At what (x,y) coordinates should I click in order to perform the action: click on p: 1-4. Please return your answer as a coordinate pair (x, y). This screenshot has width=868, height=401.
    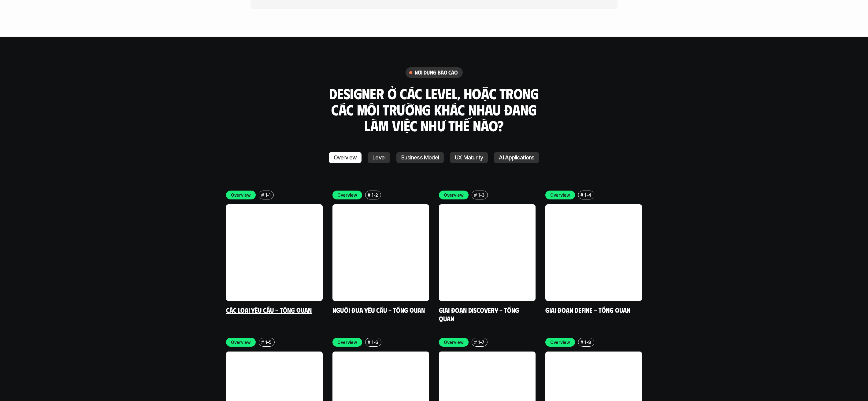
    Looking at the image, I should click on (588, 195).